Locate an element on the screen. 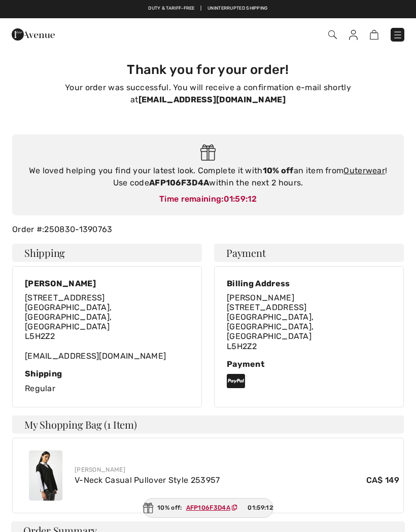 Image resolution: width=416 pixels, height=532 pixels. div: Payment is located at coordinates (308, 364).